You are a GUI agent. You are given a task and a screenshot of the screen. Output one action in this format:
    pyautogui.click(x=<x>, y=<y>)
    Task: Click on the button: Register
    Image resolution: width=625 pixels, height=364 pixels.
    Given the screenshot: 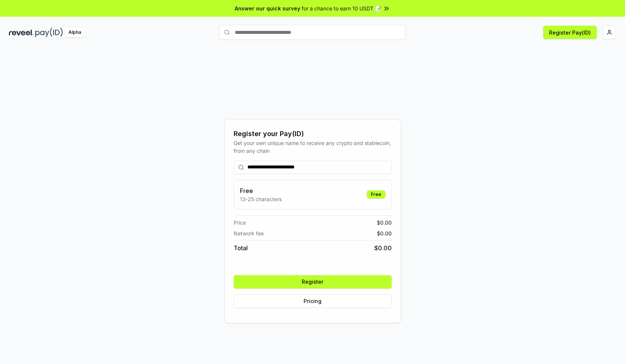 What is the action you would take?
    pyautogui.click(x=313, y=282)
    